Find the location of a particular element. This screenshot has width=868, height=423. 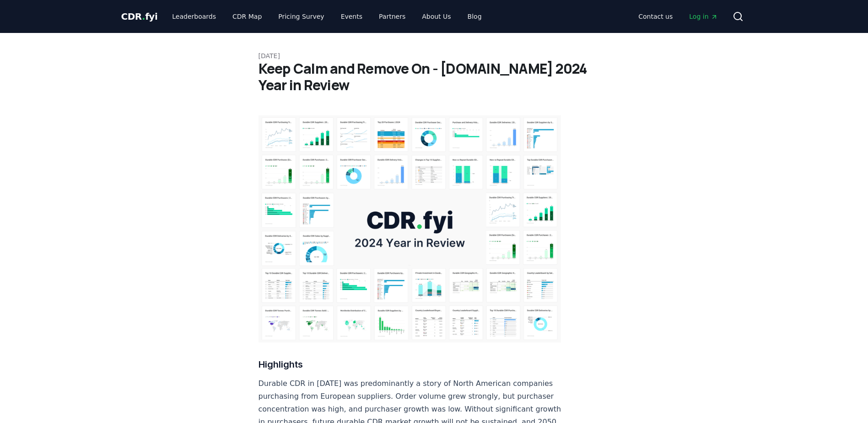

span: CDR fyi is located at coordinates (140, 16).